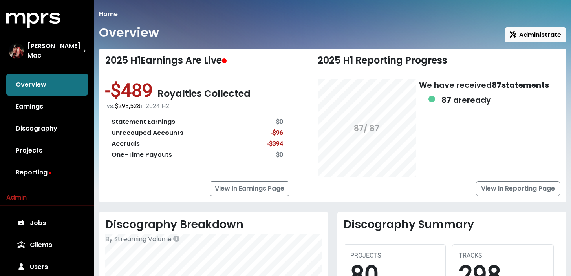 The width and height of the screenshot is (571, 276). Describe the element at coordinates (108, 14) in the screenshot. I see `li: Home` at that location.